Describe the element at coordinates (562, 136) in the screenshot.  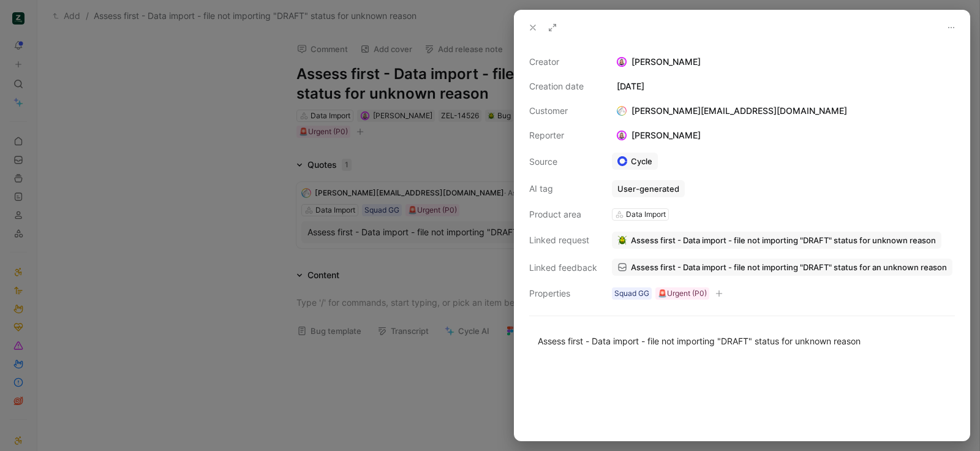
I see `div: Reporter` at that location.